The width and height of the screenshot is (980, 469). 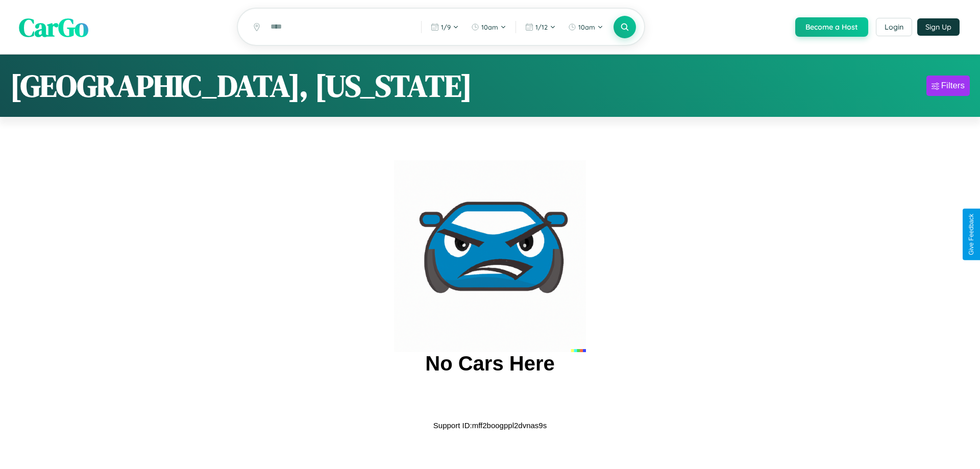 I want to click on span: CarGo, so click(x=53, y=27).